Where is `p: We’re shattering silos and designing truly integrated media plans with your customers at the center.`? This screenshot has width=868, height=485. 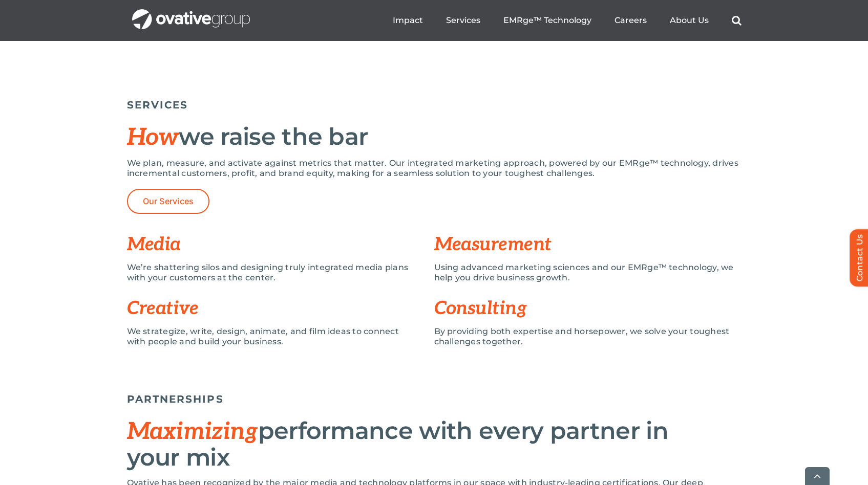 p: We’re shattering silos and designing truly integrated media plans with your customers at the center. is located at coordinates (273, 273).